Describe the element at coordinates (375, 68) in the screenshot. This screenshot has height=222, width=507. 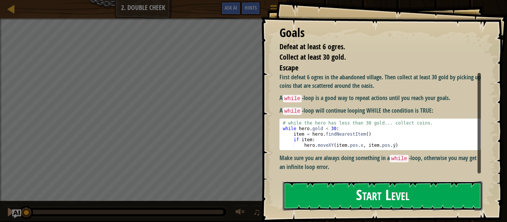
I see `li: Escape` at that location.